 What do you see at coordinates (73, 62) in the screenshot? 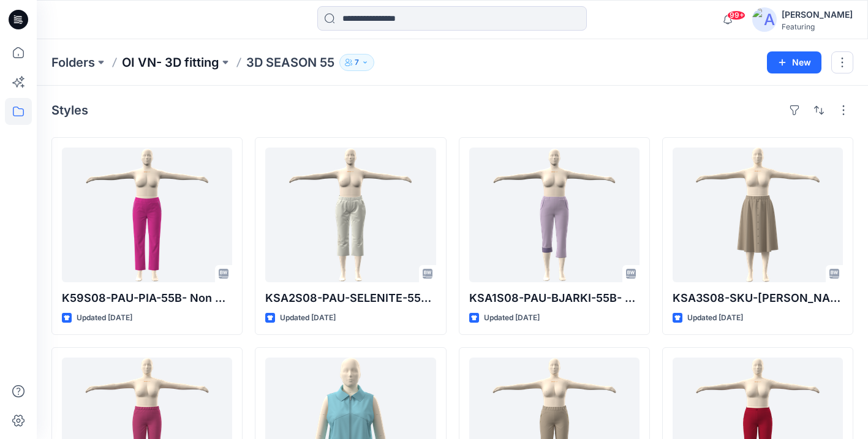
I see `a: Folders` at bounding box center [73, 62].